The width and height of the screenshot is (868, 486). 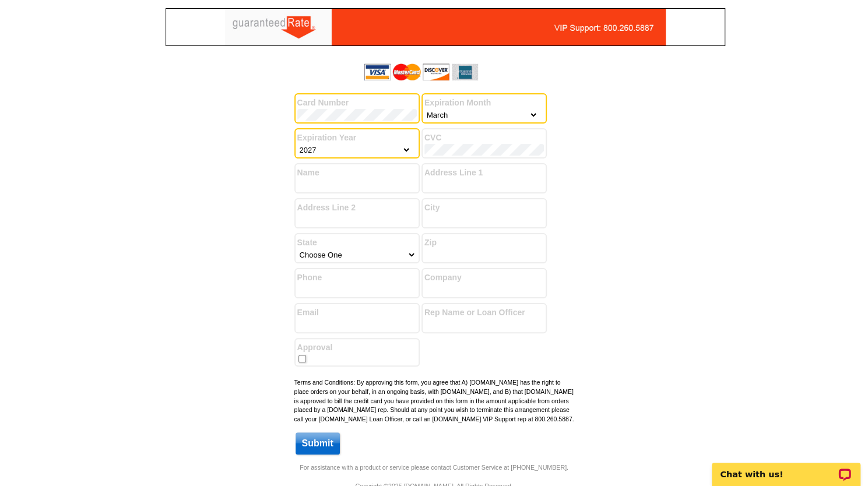 What do you see at coordinates (141, 25) in the screenshot?
I see `button: Open LiveChat chat widget` at bounding box center [141, 25].